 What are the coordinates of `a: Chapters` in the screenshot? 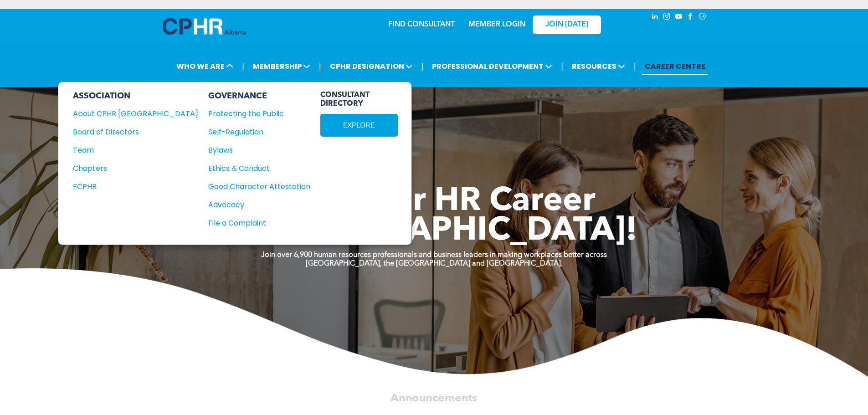 It's located at (135, 168).